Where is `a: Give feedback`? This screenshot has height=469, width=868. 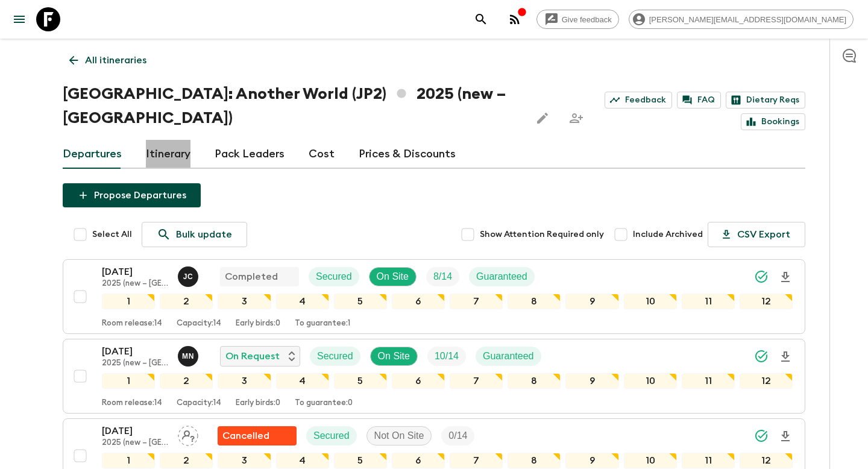 a: Give feedback is located at coordinates (578, 19).